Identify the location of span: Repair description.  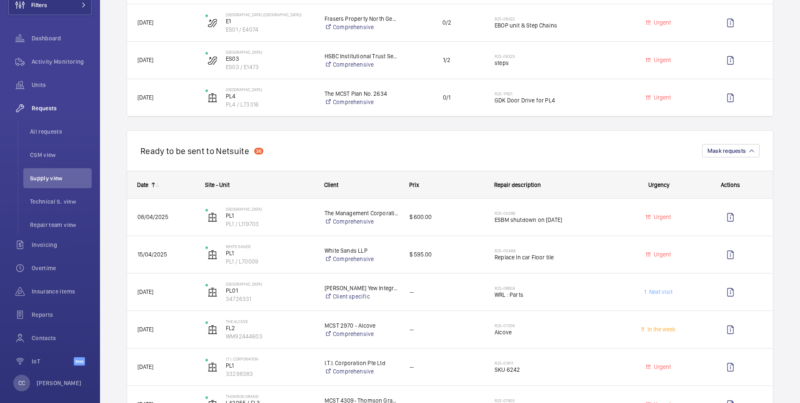
(517, 185).